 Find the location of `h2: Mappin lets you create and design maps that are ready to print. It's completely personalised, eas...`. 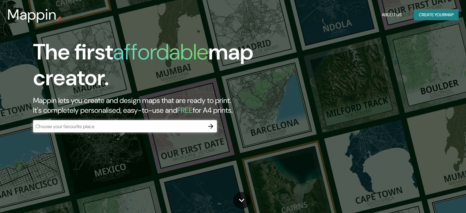

h2: Mappin lets you create and design maps that are ready to print. It's completely personalised, eas... is located at coordinates (150, 105).